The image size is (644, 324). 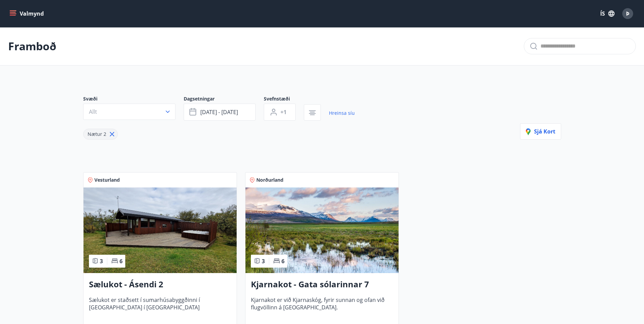 What do you see at coordinates (97, 134) in the screenshot?
I see `span: Nætur 2` at bounding box center [97, 134].